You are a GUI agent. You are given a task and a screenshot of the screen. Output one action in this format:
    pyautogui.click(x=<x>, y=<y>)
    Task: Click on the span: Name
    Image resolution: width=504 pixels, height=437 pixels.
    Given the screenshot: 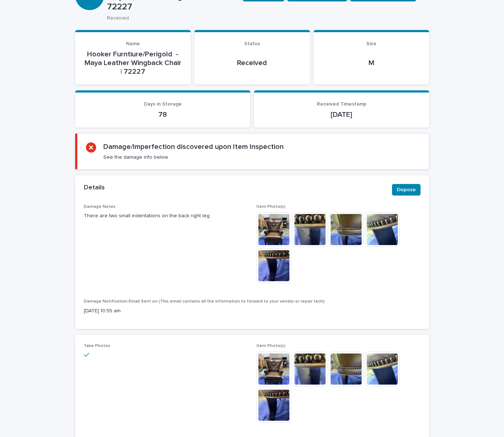 What is the action you would take?
    pyautogui.click(x=133, y=43)
    